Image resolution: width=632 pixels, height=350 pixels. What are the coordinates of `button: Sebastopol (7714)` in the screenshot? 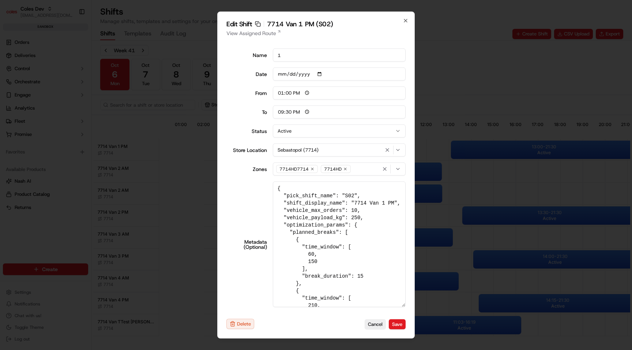 It's located at (340, 150).